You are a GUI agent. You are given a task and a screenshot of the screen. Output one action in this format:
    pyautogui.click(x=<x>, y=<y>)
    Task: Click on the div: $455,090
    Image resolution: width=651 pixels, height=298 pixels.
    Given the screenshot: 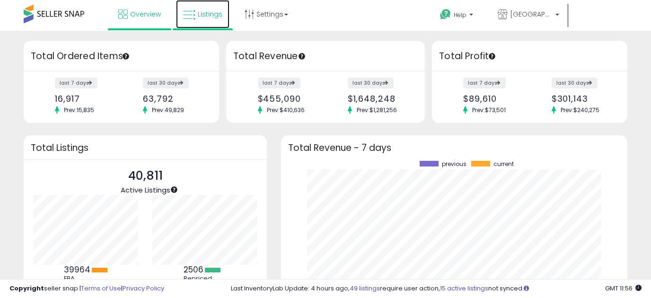 What is the action you would take?
    pyautogui.click(x=288, y=98)
    